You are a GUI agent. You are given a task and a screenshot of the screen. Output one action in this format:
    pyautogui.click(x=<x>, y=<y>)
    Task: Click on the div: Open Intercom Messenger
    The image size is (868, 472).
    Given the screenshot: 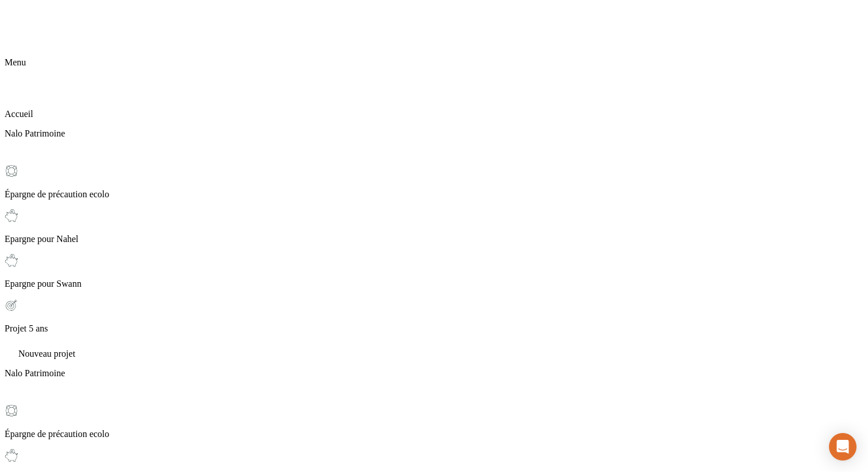 What is the action you would take?
    pyautogui.click(x=843, y=447)
    